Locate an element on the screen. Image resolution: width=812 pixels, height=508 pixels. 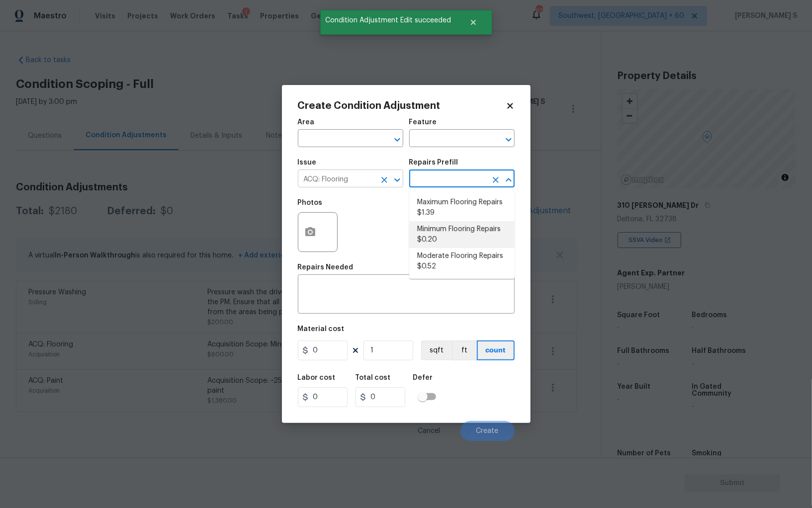
span: Condition Adjustment Edit succeeded is located at coordinates (389, 20).